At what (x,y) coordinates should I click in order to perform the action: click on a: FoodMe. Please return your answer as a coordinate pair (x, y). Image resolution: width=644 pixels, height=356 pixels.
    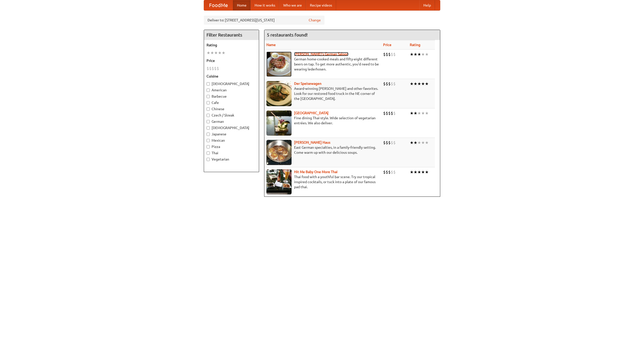
    Looking at the image, I should click on (218, 5).